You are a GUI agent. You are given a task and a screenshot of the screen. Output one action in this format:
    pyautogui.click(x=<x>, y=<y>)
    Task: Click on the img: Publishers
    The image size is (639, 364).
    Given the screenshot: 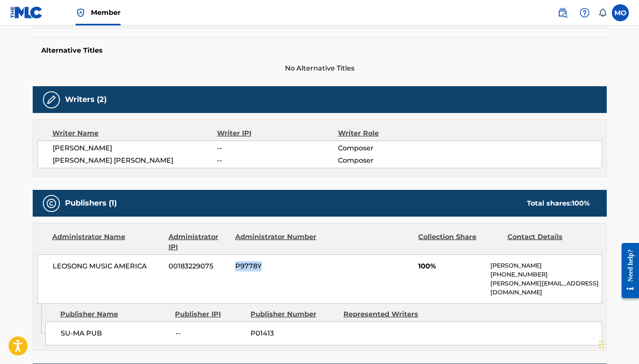 What is the action you would take?
    pyautogui.click(x=52, y=203)
    